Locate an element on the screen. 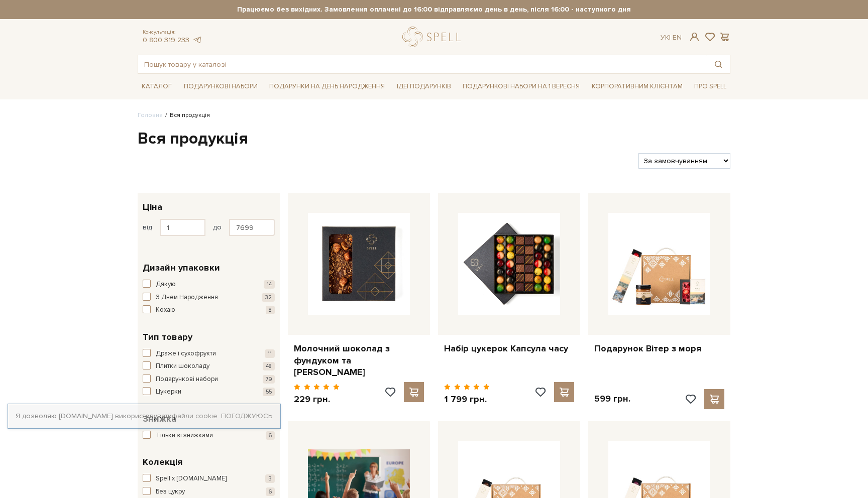 The width and height of the screenshot is (868, 498). a: Головна is located at coordinates (150, 115).